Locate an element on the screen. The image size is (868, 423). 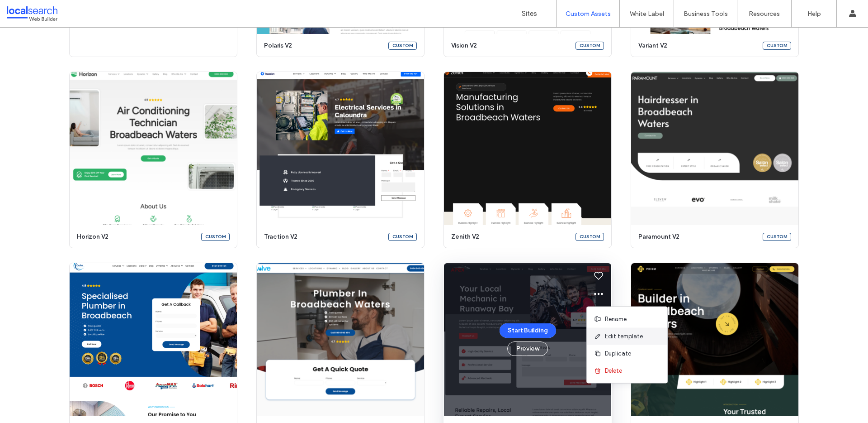
span: horizon v2 is located at coordinates (136, 237).